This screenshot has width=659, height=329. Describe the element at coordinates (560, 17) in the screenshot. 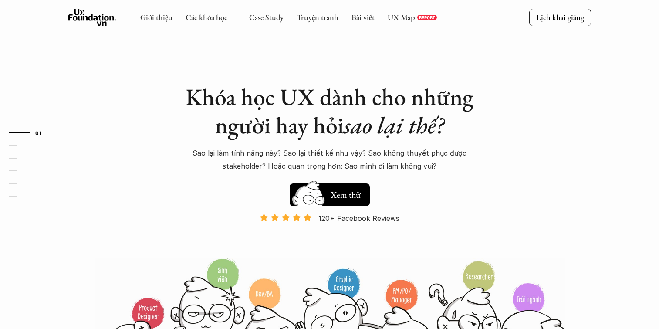

I see `a: Lịch khai giảng` at that location.